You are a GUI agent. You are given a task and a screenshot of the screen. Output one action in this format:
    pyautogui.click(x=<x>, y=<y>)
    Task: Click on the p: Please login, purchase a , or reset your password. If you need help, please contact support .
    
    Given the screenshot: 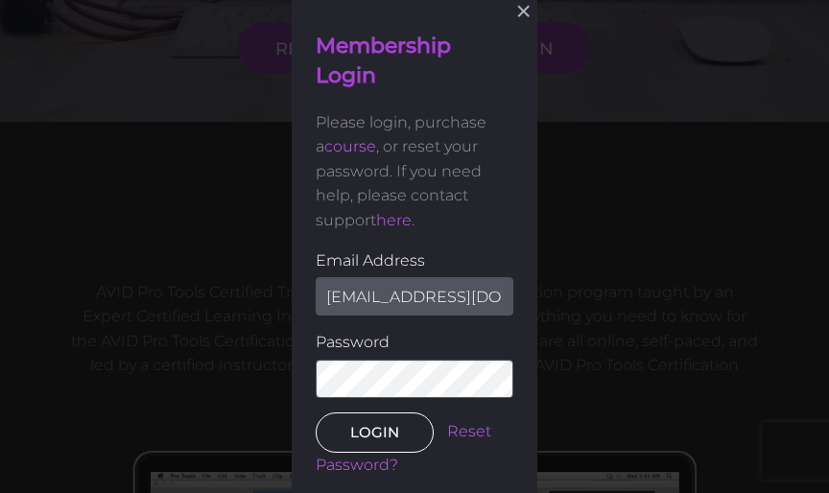 What is the action you would take?
    pyautogui.click(x=414, y=172)
    